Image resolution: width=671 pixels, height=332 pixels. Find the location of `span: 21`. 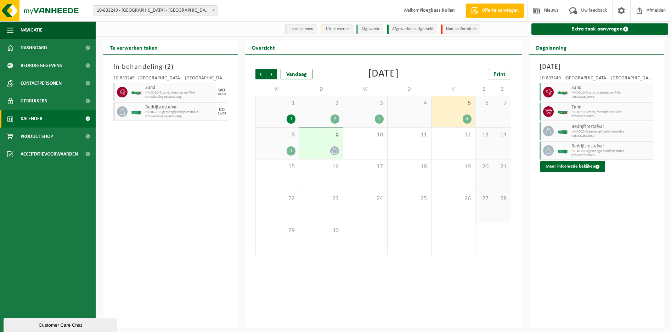

span: 21 is located at coordinates (502, 167).